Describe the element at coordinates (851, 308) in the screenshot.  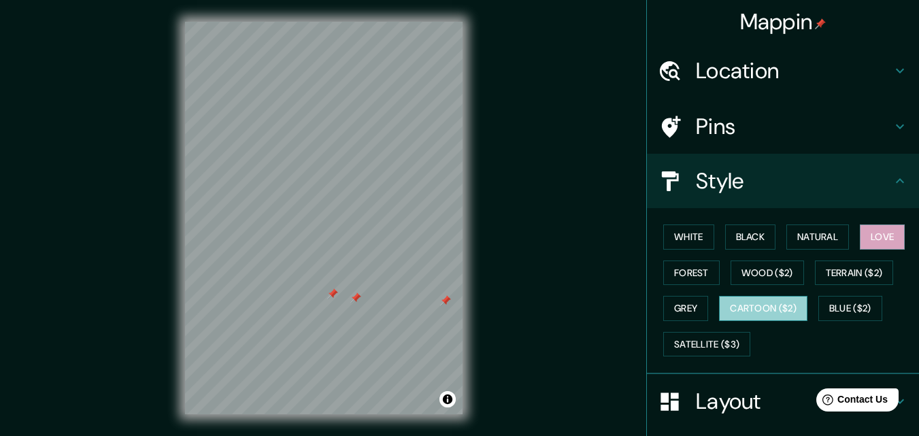
I see `button: Blue ($2)` at that location.